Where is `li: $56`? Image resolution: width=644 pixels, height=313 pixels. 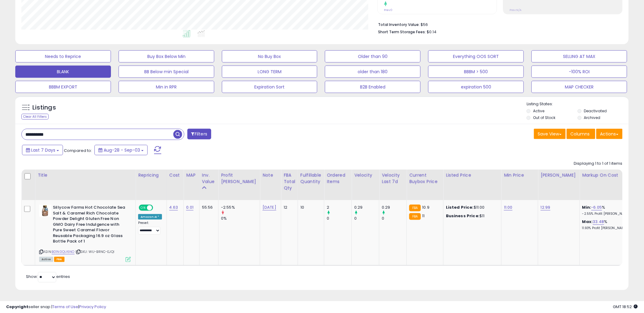 li: $56 is located at coordinates (499, 24).